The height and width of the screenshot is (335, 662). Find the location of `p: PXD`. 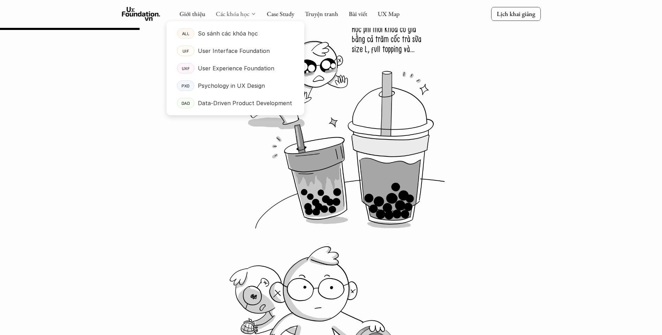

p: PXD is located at coordinates (186, 86).